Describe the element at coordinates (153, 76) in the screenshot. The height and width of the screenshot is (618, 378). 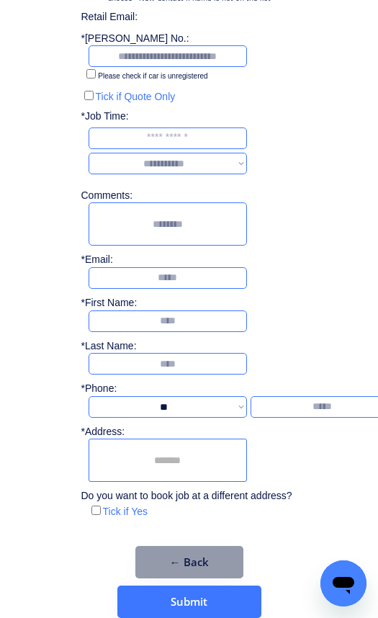
I see `label: Please check if car is unregistered` at that location.